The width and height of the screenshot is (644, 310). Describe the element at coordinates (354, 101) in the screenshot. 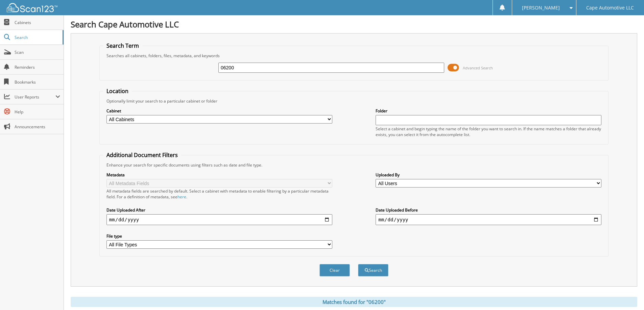

I see `div: Optionally limit your search to a particular cabinet or folder` at that location.